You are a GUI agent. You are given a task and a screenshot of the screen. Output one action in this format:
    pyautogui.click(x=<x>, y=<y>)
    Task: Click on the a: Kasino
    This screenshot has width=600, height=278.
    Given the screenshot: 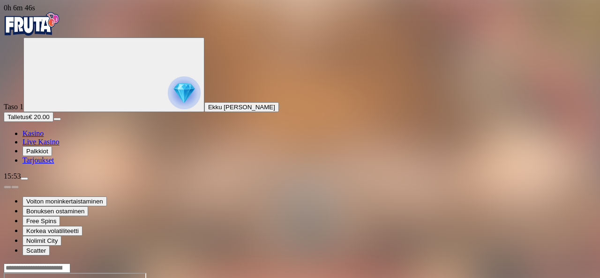 What is the action you would take?
    pyautogui.click(x=33, y=133)
    